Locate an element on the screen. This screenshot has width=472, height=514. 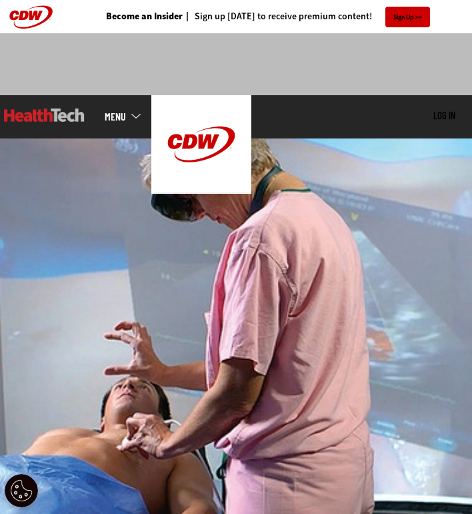
a: Sign Up is located at coordinates (407, 17).